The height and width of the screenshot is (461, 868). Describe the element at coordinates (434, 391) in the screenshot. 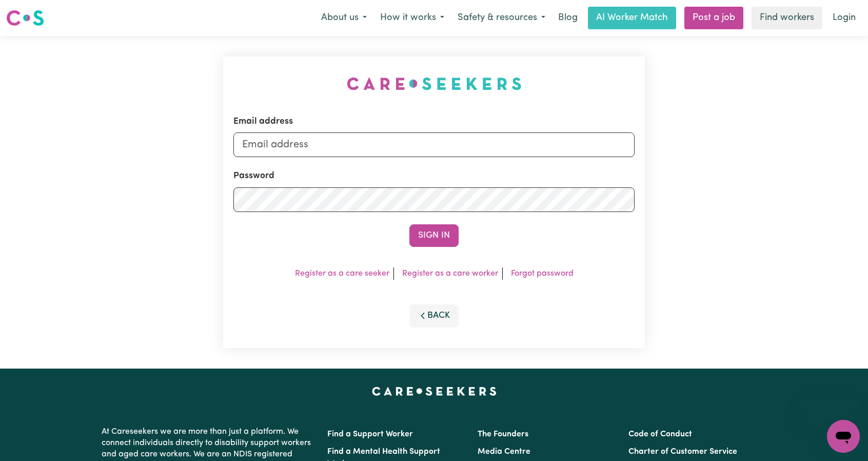

I see `a: Careseekers home page` at that location.